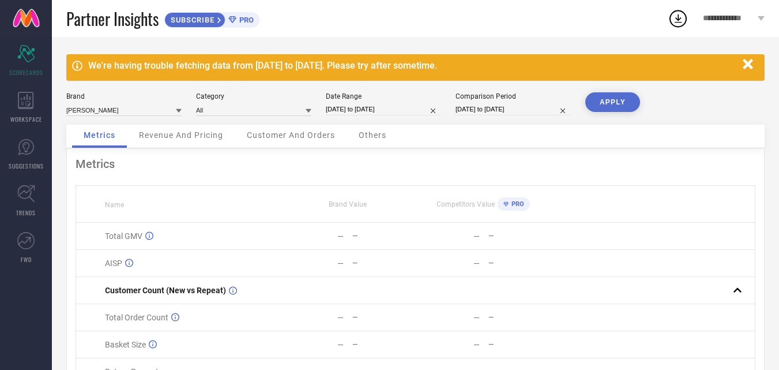 The height and width of the screenshot is (370, 779). Describe the element at coordinates (99, 135) in the screenshot. I see `span: Metrics` at that location.